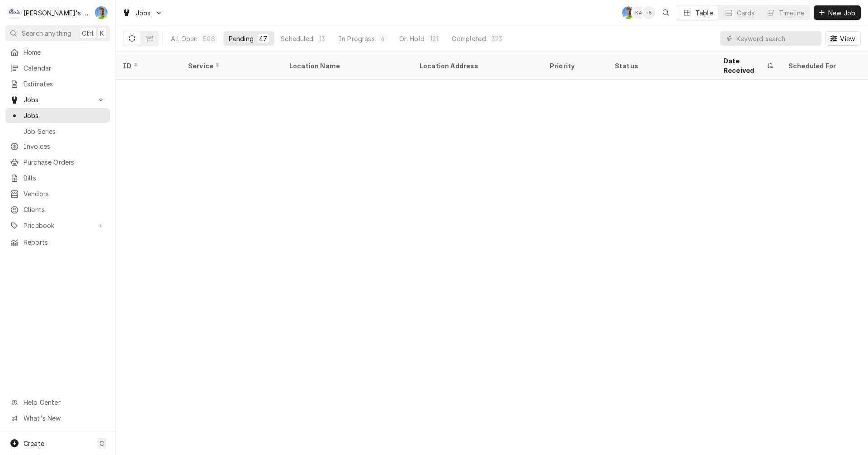 This screenshot has height=455, width=868. Describe the element at coordinates (64, 84) in the screenshot. I see `span: Estimates` at that location.